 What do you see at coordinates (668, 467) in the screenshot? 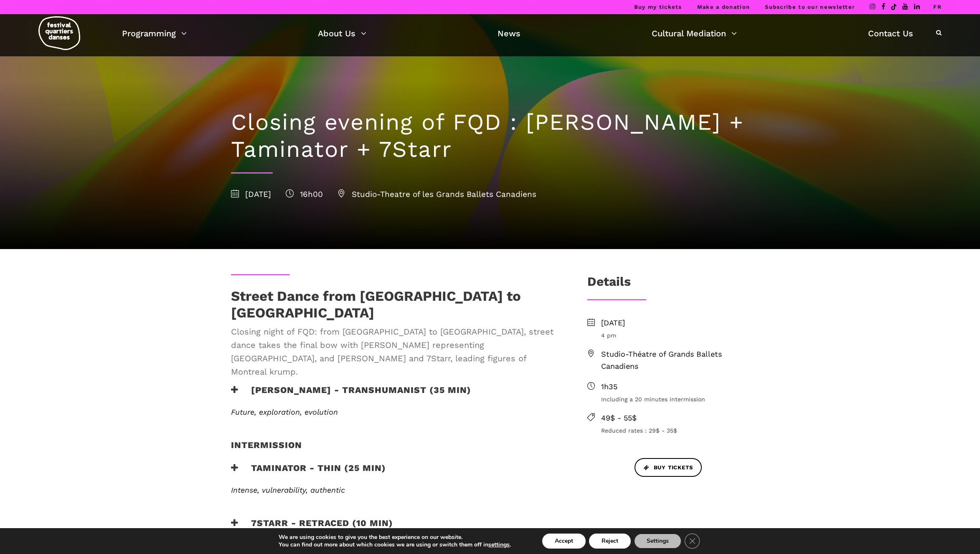
I see `a: Buy tickets` at bounding box center [668, 467].